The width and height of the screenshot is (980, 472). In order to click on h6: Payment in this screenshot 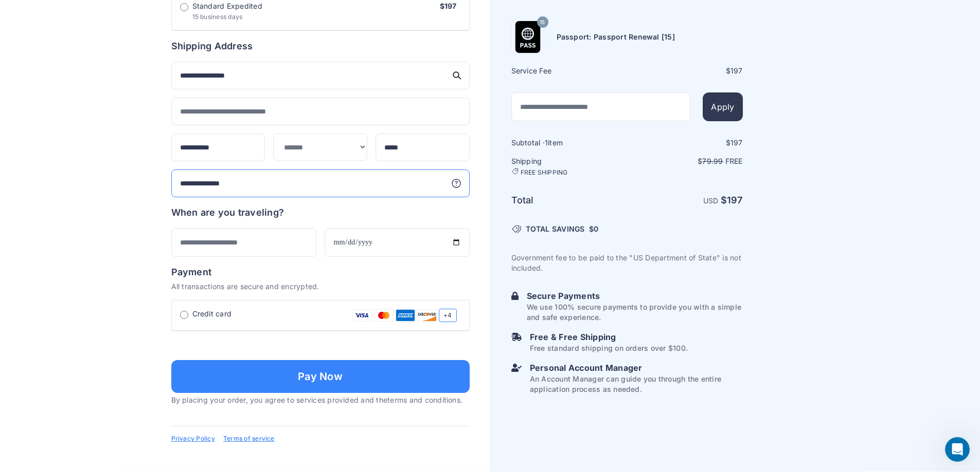, I will do `click(321, 273)`.